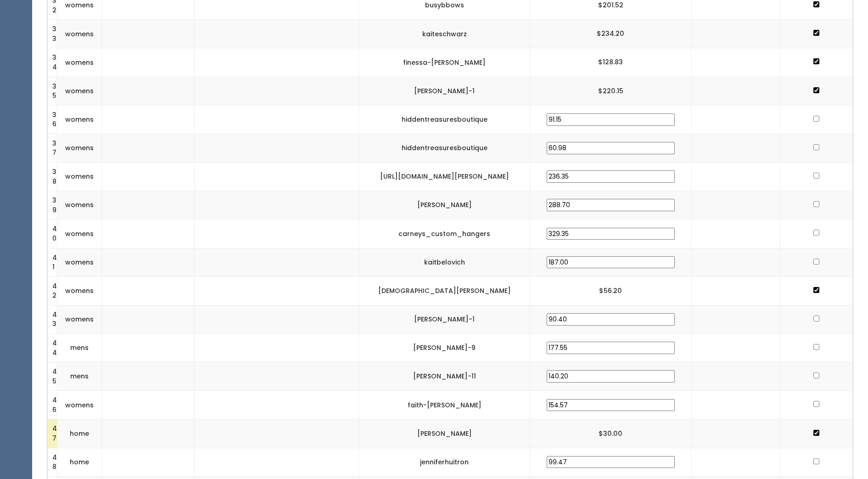 The image size is (868, 479). I want to click on td: $56.20, so click(611, 291).